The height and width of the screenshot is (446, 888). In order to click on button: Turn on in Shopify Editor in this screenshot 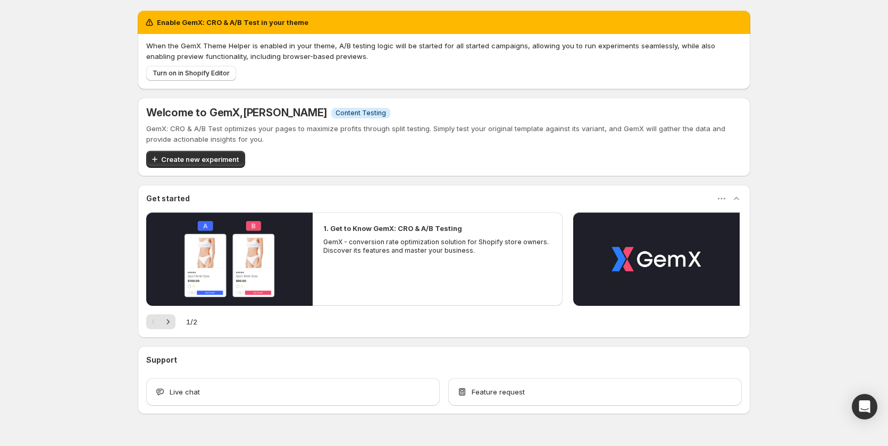, I will do `click(191, 73)`.